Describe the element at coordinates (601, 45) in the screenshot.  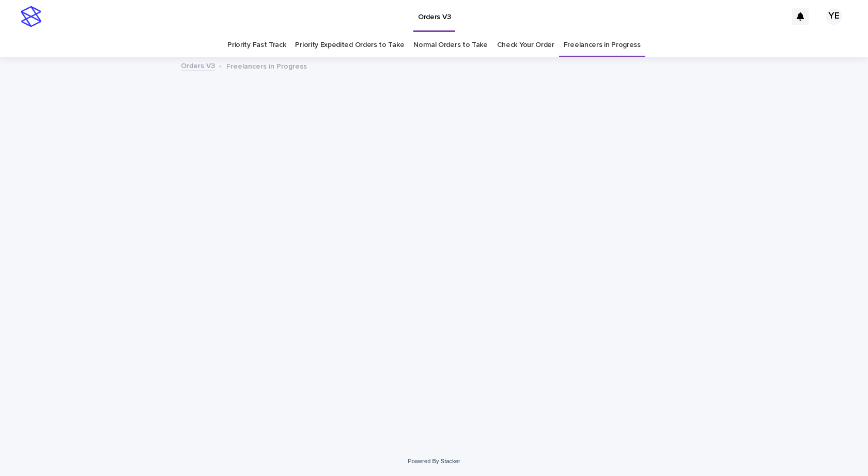
I see `a: Freelancers in Progress` at that location.